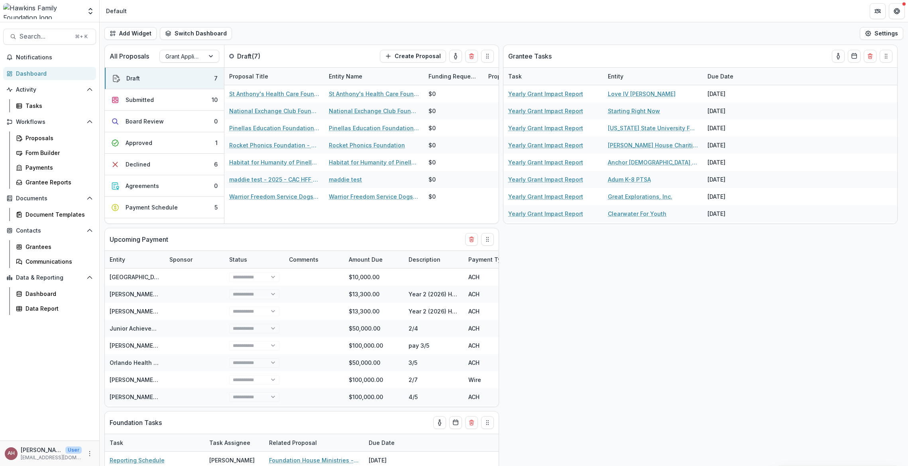  I want to click on button: Search..., so click(49, 37).